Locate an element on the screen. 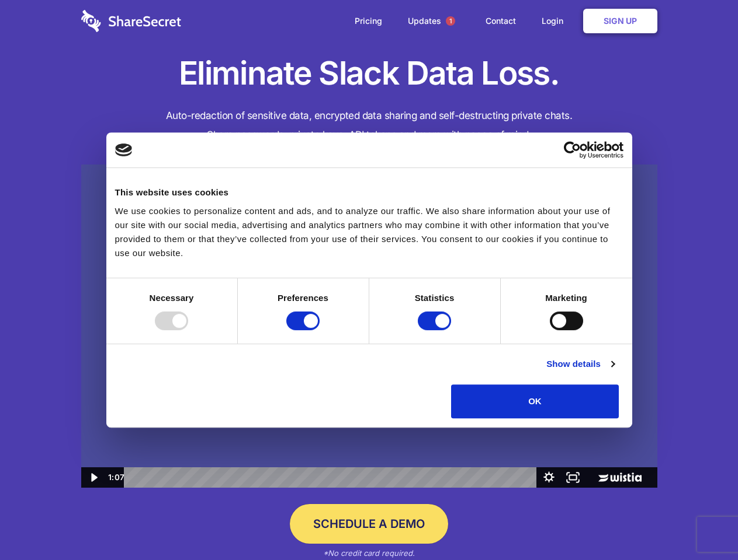 Image resolution: width=738 pixels, height=560 pixels. h1: Eliminate Slack Data Loss. is located at coordinates (369, 73).